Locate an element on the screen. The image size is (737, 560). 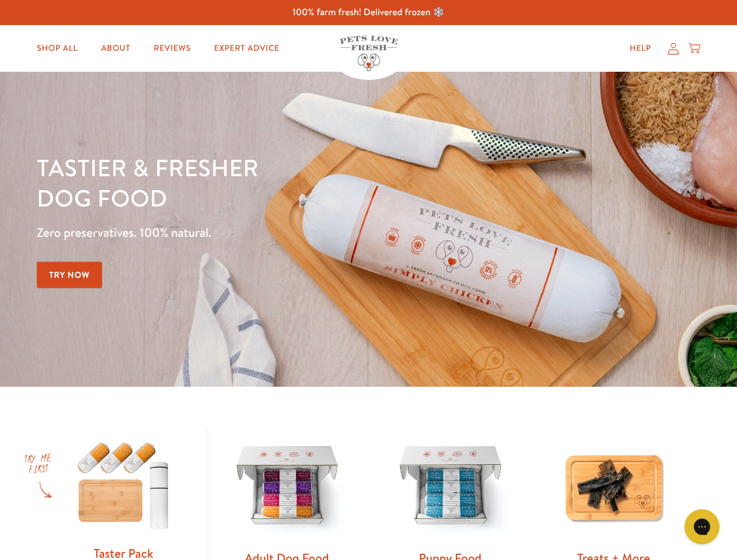
a: Try Now is located at coordinates (69, 275).